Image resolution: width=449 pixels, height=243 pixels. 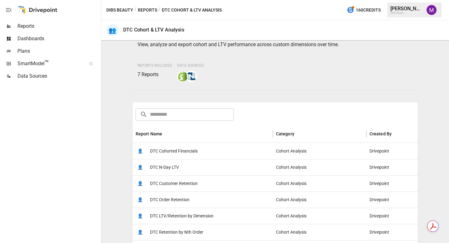 What do you see at coordinates (148, 10) in the screenshot?
I see `button: Reports` at bounding box center [148, 10].